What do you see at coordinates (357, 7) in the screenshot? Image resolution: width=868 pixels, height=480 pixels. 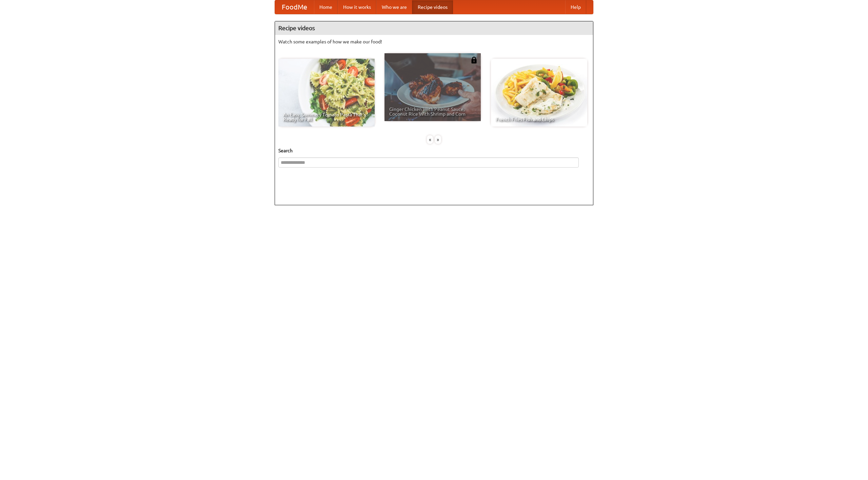 I see `a: How it works` at bounding box center [357, 7].